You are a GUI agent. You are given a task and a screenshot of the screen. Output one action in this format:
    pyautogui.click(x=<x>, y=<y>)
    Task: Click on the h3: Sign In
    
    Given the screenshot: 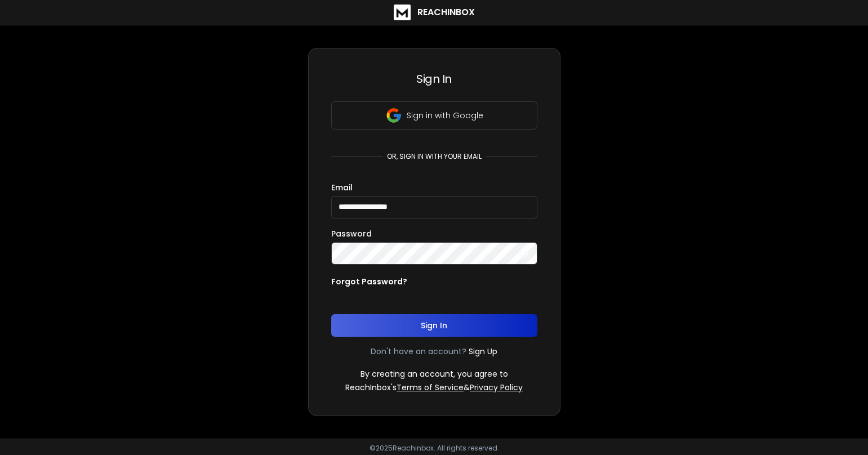 What is the action you would take?
    pyautogui.click(x=434, y=79)
    